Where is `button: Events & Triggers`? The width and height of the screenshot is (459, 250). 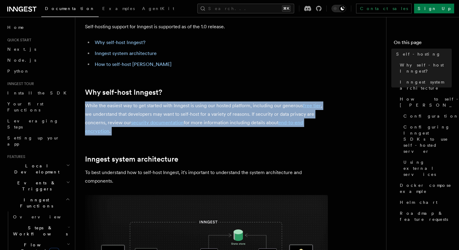
button: Events & Triggers is located at coordinates (38, 186).